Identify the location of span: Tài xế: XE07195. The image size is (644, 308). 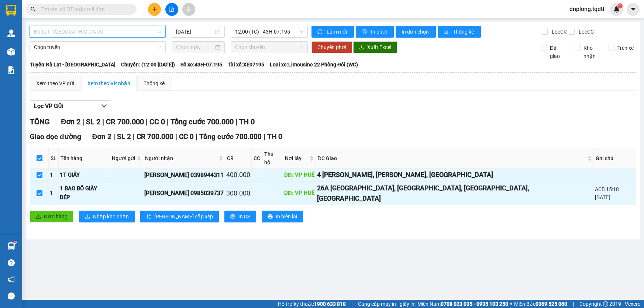
(246, 65).